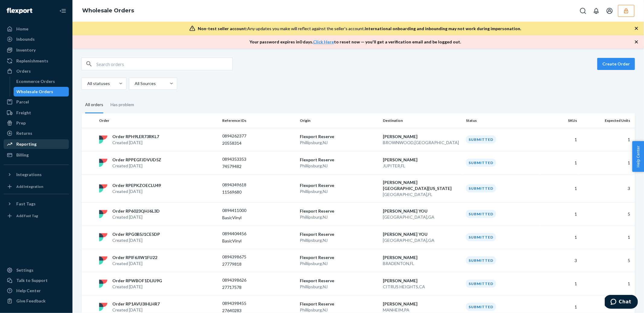  I want to click on p: BasicVinyl, so click(246, 218).